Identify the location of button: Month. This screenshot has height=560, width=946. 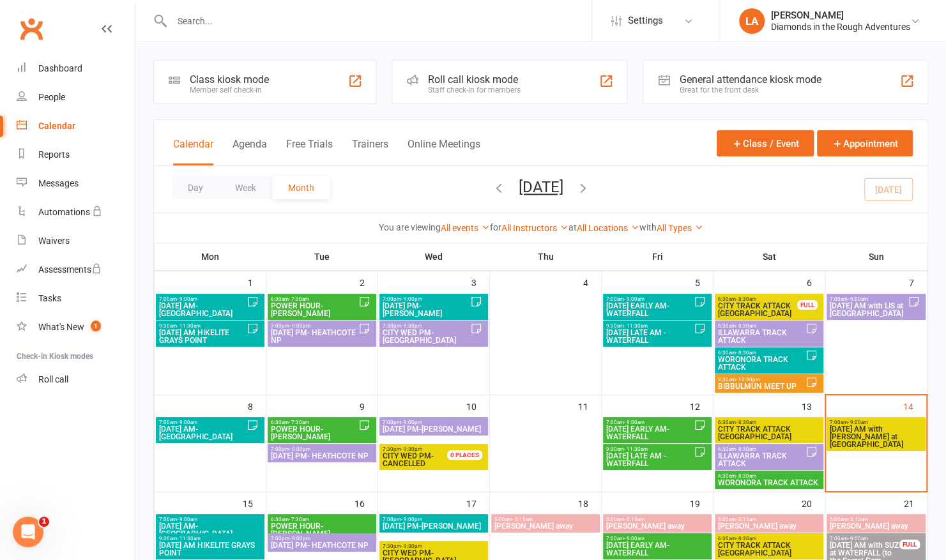
(301, 187).